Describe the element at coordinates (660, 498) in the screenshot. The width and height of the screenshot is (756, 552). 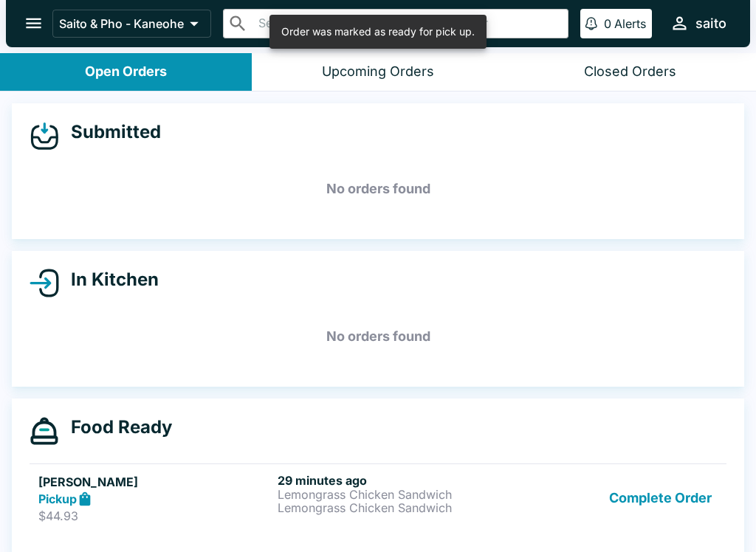
I see `button: Complete Order` at that location.